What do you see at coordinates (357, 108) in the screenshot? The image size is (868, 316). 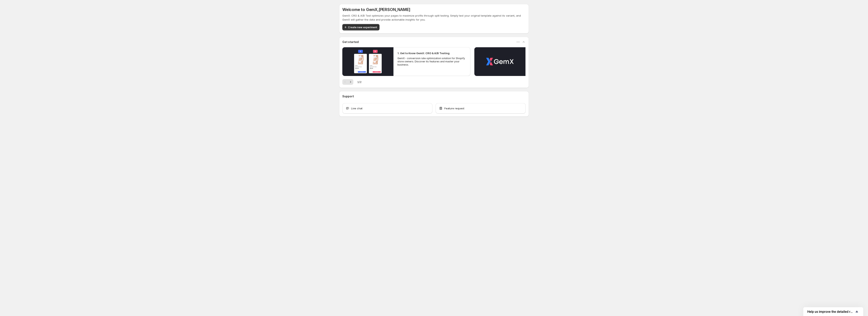 I see `span: Live chat` at bounding box center [357, 108].